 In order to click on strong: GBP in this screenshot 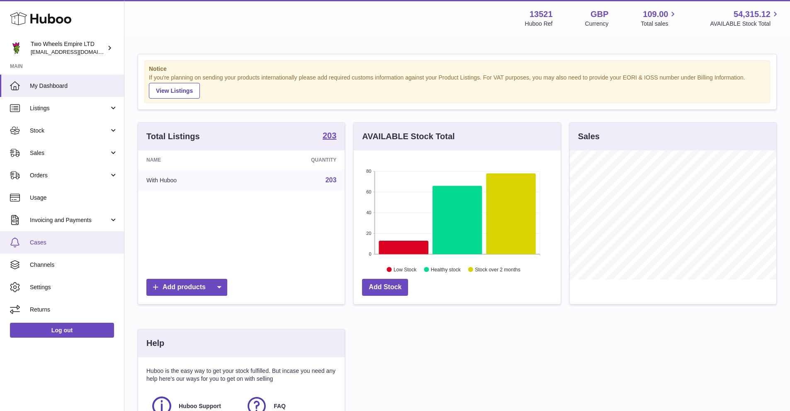, I will do `click(599, 14)`.